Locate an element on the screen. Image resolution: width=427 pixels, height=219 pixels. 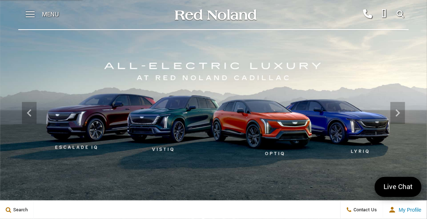
span: My Profile is located at coordinates (409, 210).